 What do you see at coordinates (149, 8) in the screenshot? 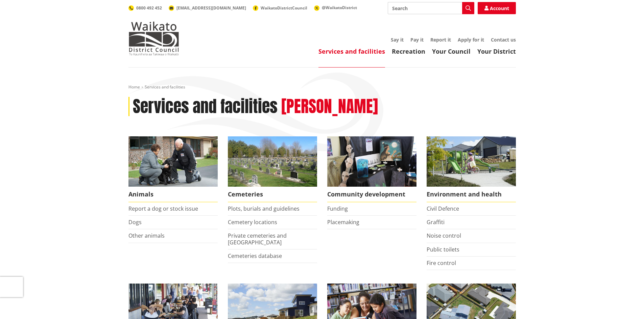
I see `span: 0800 492 452` at bounding box center [149, 8].